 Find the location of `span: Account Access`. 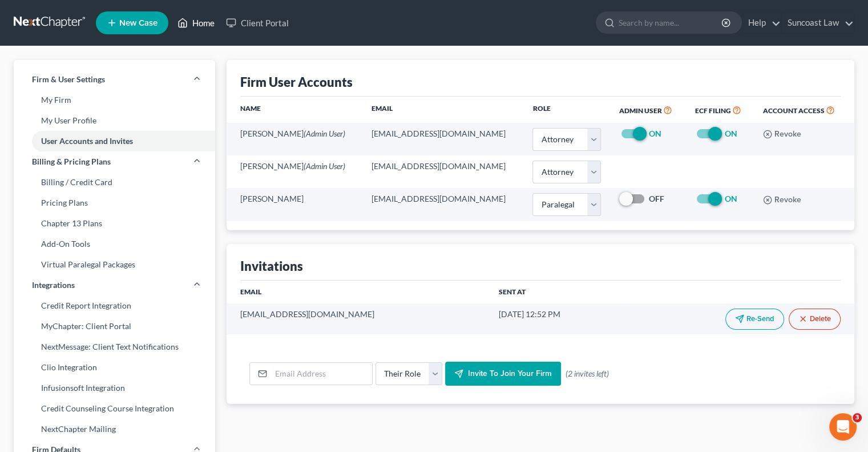

span: Account Access is located at coordinates (794, 110).